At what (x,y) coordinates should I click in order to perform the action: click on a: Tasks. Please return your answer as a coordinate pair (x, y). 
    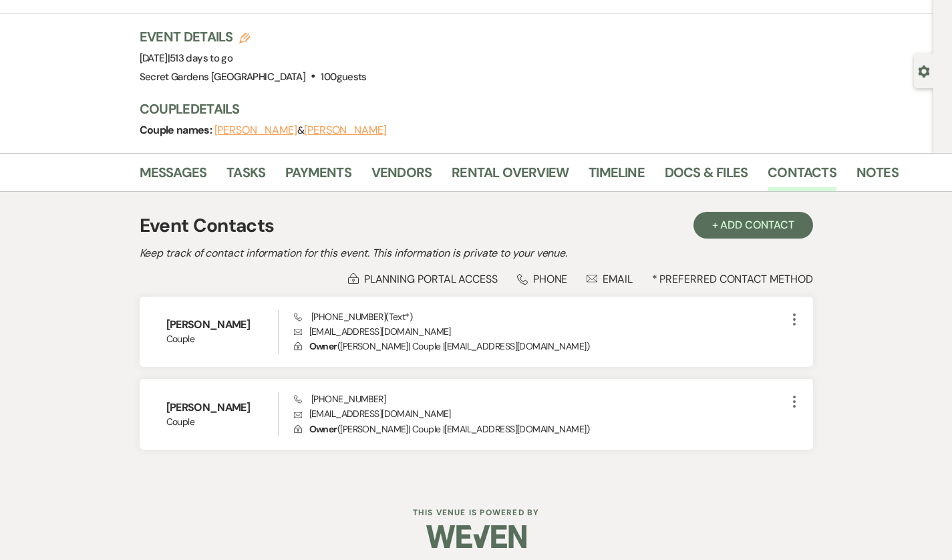
    Looking at the image, I should click on (246, 176).